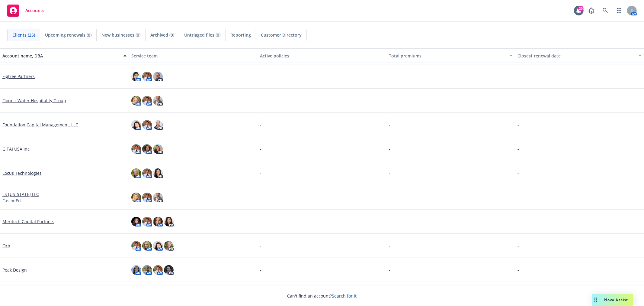  I want to click on a: GITAI USA Inc, so click(16, 149).